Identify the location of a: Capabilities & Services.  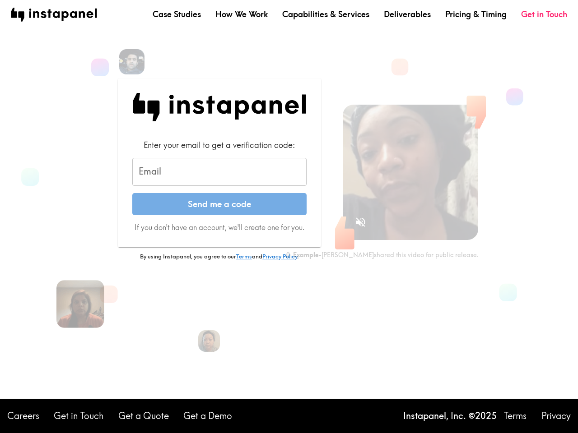
(325, 14).